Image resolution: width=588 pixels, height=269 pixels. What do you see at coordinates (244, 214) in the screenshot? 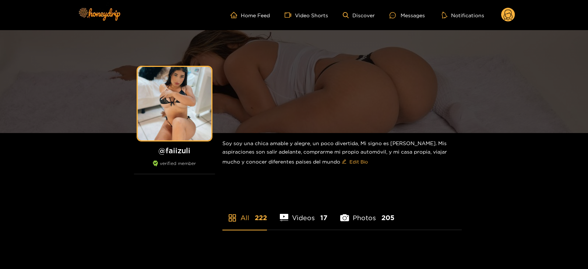
I see `li: All` at bounding box center [244, 214].